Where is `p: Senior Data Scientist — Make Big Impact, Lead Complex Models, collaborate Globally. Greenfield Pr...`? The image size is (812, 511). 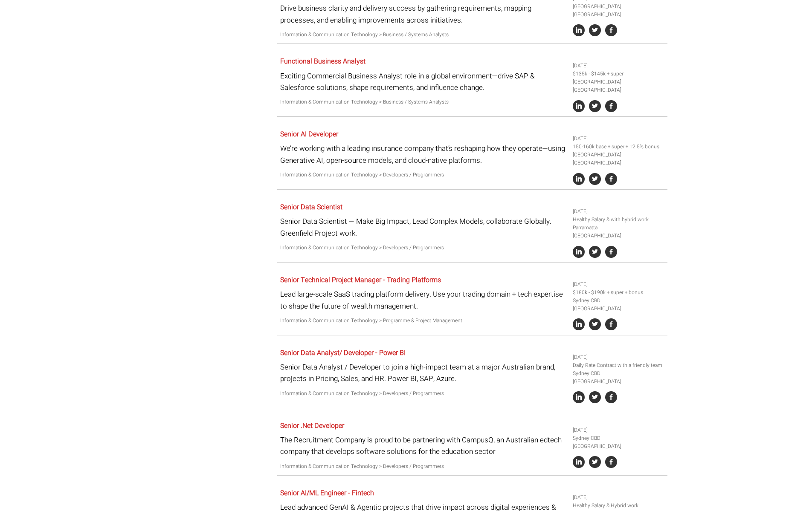 p: Senior Data Scientist — Make Big Impact, Lead Complex Models, collaborate Globally. Greenfield Pr... is located at coordinates (424, 227).